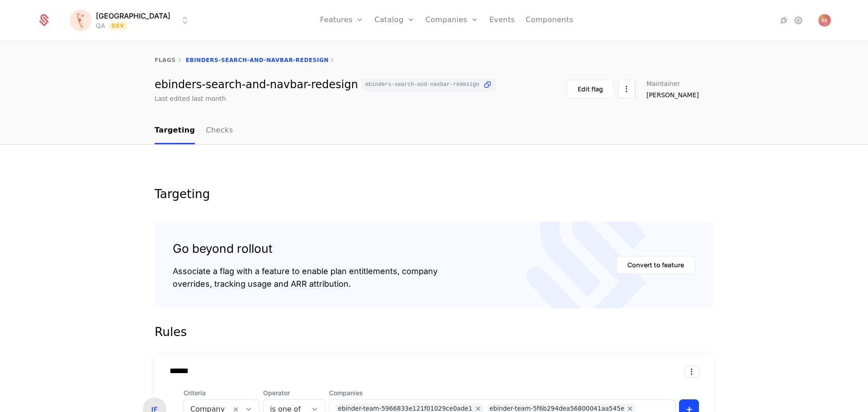  Describe the element at coordinates (305, 278) in the screenshot. I see `div: Associate a flag with a feature to enable plan entitlements, company overrides, tracking usage an...` at that location.